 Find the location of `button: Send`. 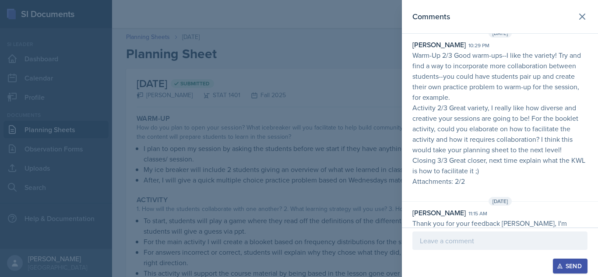

button: Send is located at coordinates (570, 266).